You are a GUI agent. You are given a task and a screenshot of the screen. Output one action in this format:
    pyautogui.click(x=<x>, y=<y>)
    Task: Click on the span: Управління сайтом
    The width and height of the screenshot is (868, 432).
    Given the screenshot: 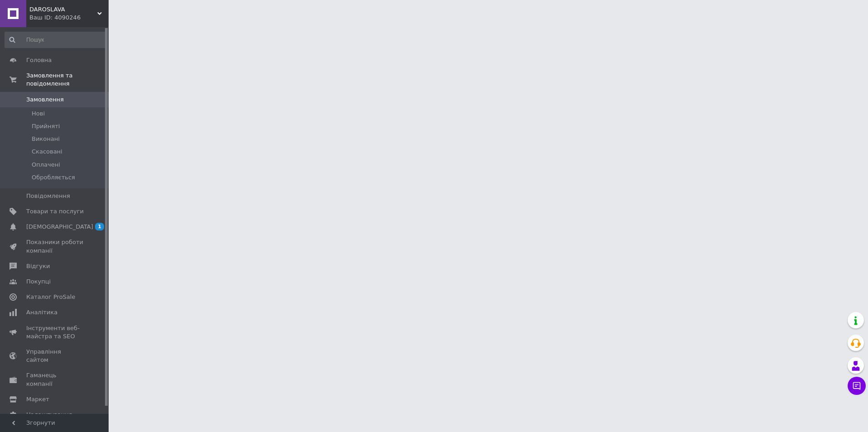 What is the action you would take?
    pyautogui.click(x=55, y=356)
    